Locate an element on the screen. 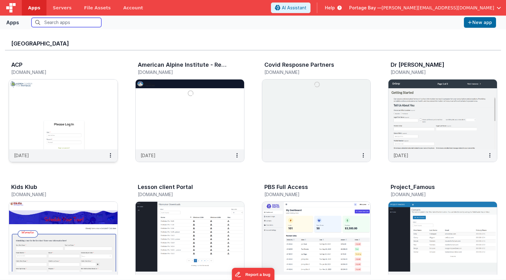 This screenshot has width=506, height=280. h3: Project_Famous is located at coordinates (413, 187).